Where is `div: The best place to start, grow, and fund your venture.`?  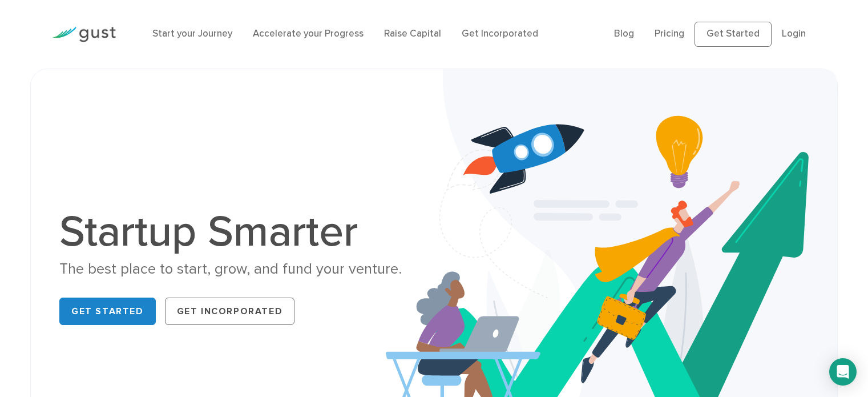 div: The best place to start, grow, and fund your venture. is located at coordinates (241, 269).